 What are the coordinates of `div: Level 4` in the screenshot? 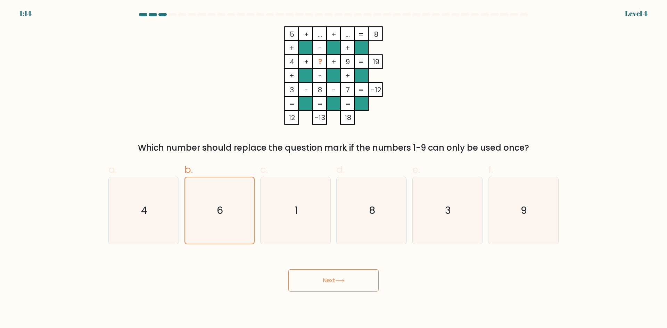 It's located at (636, 14).